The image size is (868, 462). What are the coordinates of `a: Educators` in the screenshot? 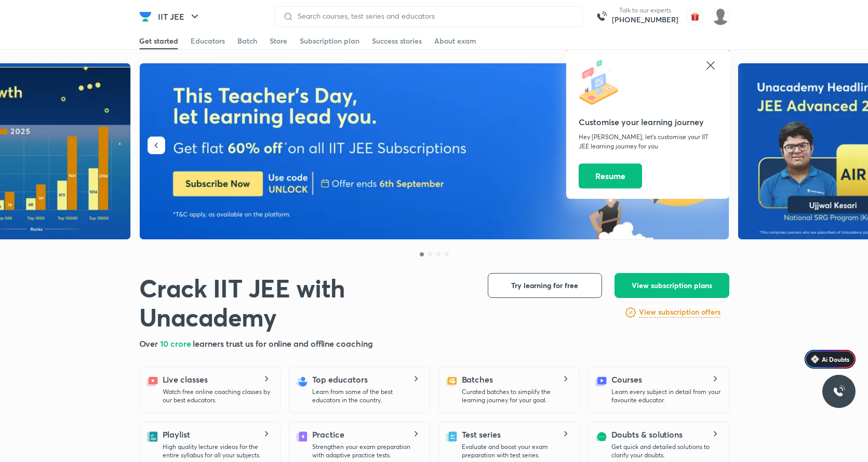 It's located at (208, 41).